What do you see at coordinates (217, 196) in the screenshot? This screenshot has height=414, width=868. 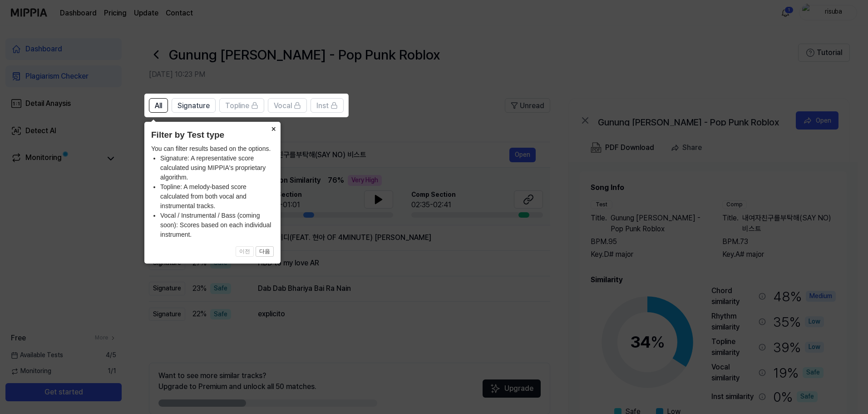 I see `li: Topline: A melody-based score calculated from both vocal and instrumental tracks.` at bounding box center [217, 196].